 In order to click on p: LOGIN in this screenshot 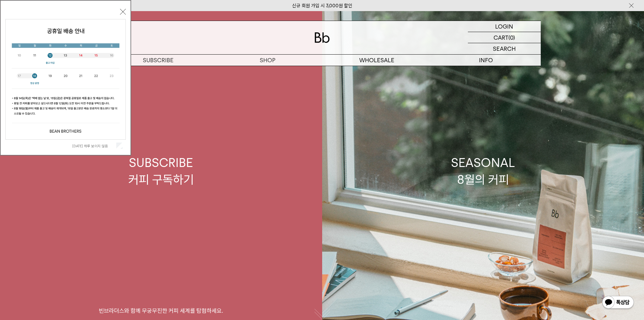, I will do `click(504, 26)`.